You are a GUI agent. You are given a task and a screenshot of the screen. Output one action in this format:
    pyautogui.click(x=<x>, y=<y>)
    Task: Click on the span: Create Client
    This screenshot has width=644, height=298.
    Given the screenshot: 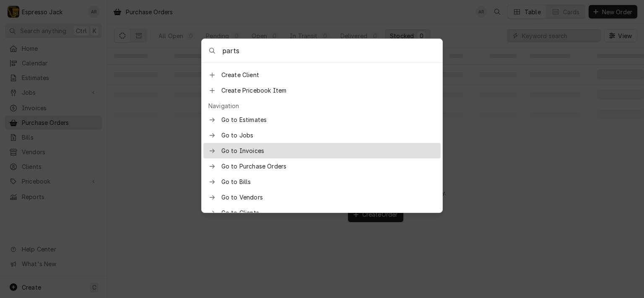 What is the action you would take?
    pyautogui.click(x=328, y=75)
    